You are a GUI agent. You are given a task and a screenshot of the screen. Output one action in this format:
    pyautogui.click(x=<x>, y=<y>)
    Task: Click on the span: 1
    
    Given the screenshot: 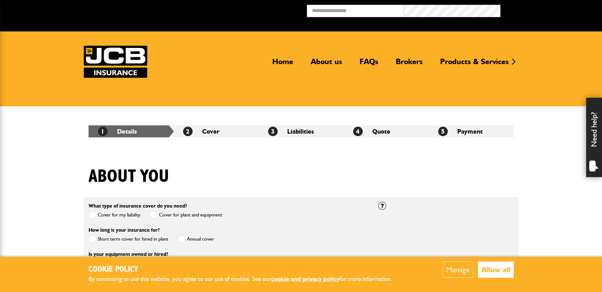 What is the action you would take?
    pyautogui.click(x=103, y=131)
    